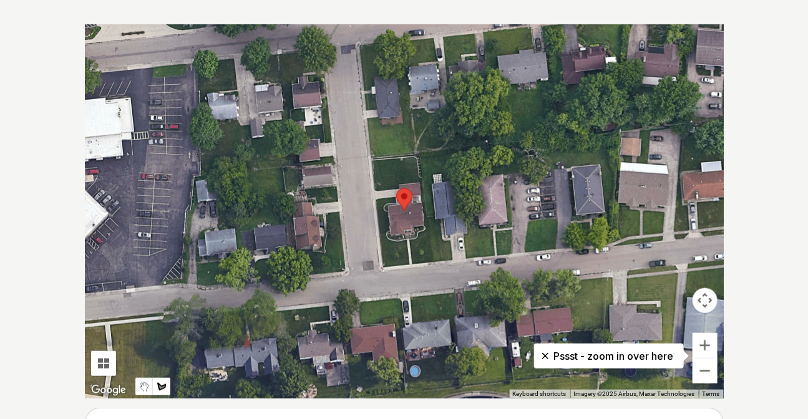 The image size is (808, 419). I want to click on button: Map camera controls, so click(705, 301).